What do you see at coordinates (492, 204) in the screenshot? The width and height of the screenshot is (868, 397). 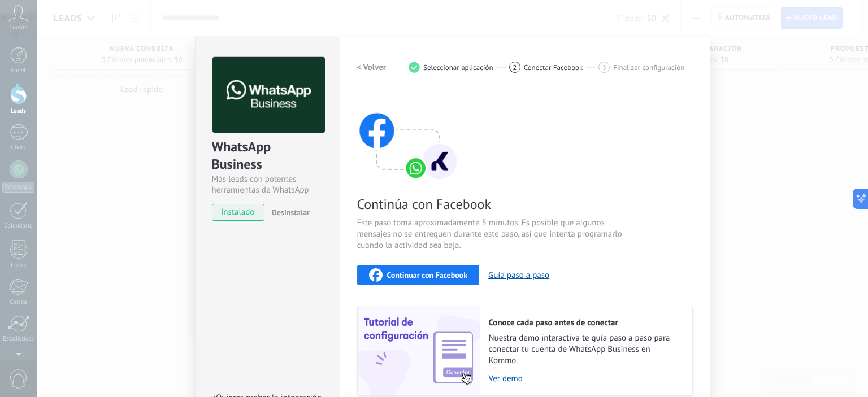 I see `span: Continúa con Facebook` at bounding box center [492, 204].